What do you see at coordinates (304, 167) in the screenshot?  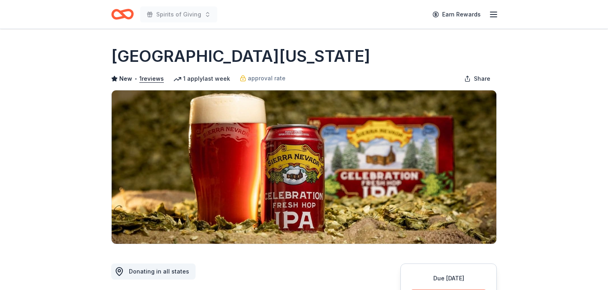 I see `img: Image for Sierra Nevada` at bounding box center [304, 167].